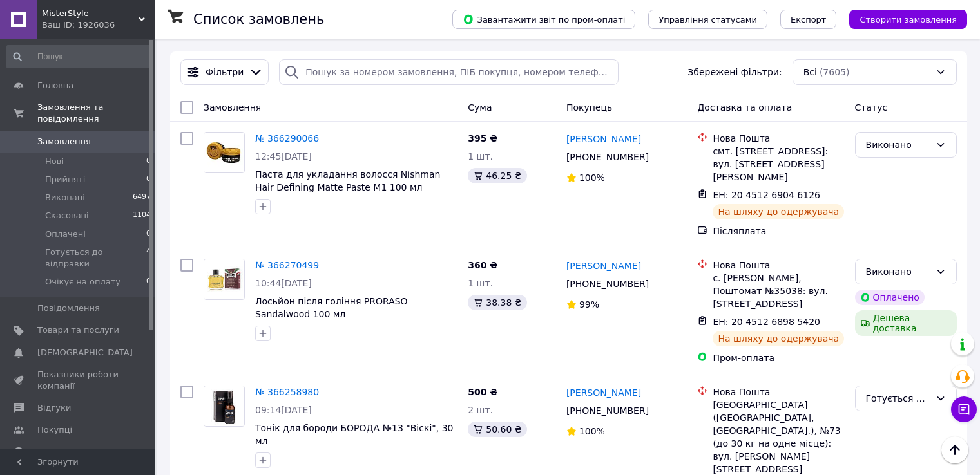 The image size is (980, 475). Describe the element at coordinates (287, 393) in the screenshot. I see `a: № 366258980` at that location.